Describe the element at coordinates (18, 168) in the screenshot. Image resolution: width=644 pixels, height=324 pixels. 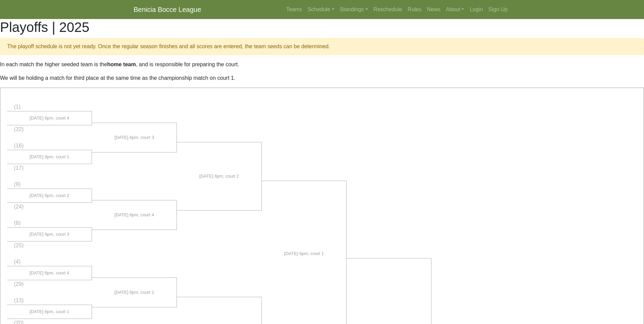
I see `span: (17)` at that location.